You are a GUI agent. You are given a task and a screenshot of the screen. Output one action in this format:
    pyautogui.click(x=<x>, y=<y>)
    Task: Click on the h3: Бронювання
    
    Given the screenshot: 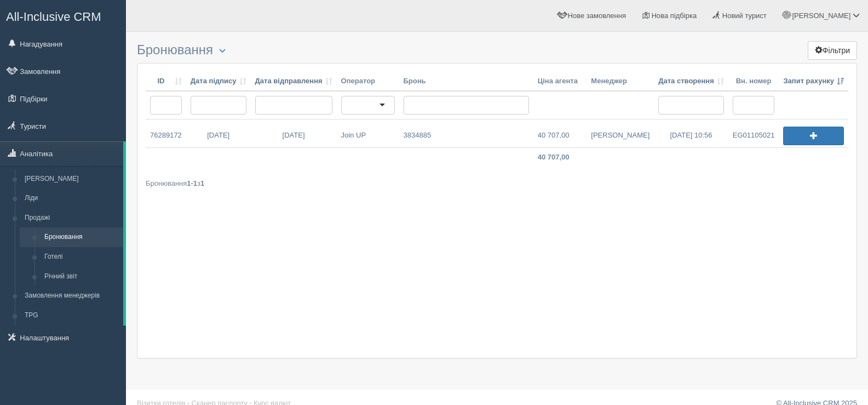 What is the action you would take?
    pyautogui.click(x=497, y=50)
    